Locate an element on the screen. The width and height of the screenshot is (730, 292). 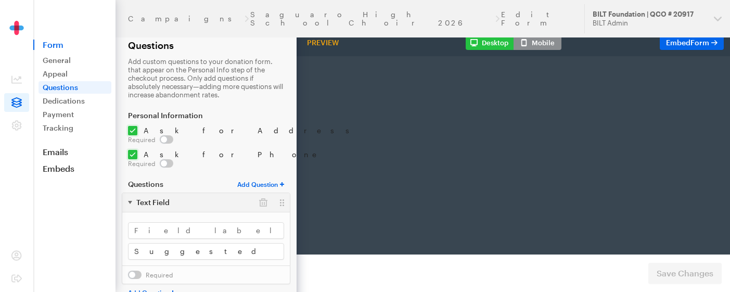
button: Mobile is located at coordinates (537, 43).